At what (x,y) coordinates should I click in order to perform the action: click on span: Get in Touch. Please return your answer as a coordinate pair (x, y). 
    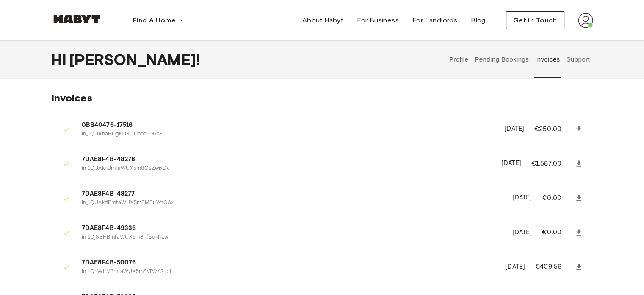
    Looking at the image, I should click on (535, 20).